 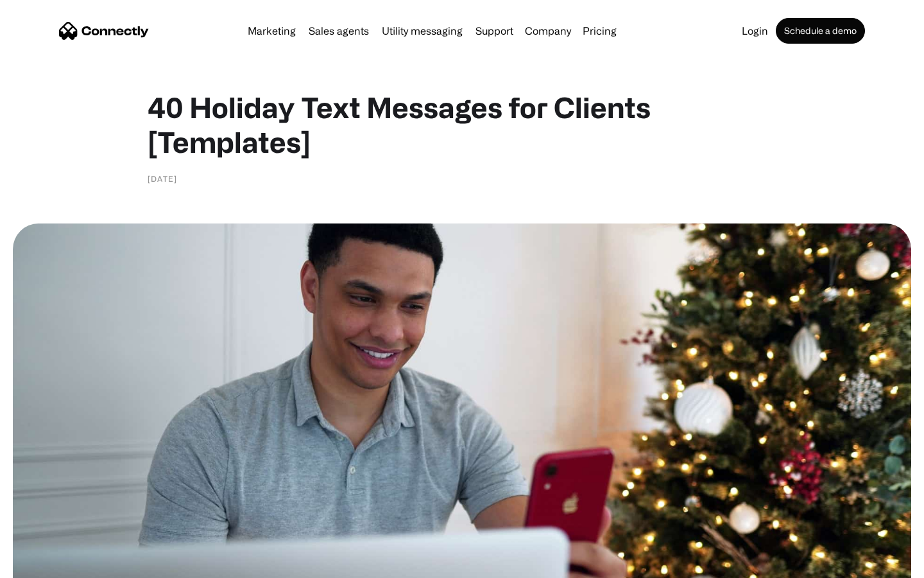 What do you see at coordinates (600, 31) in the screenshot?
I see `a: Pricing` at bounding box center [600, 31].